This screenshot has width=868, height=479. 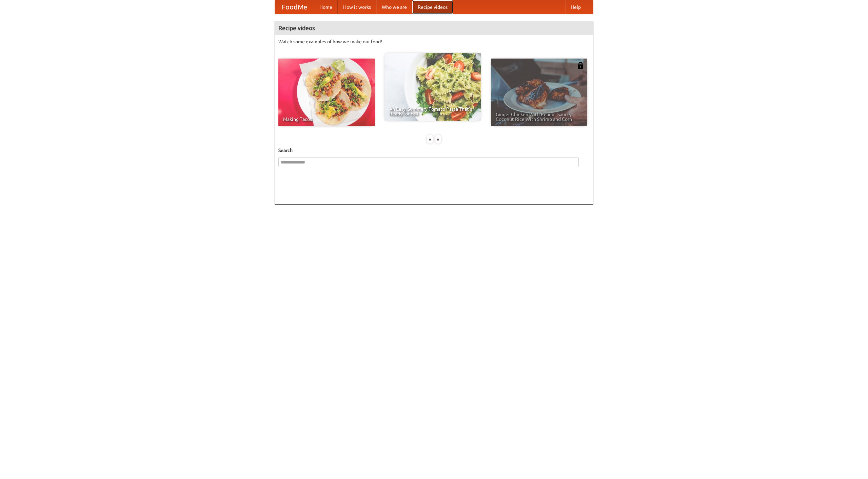 I want to click on a: How it works, so click(x=357, y=7).